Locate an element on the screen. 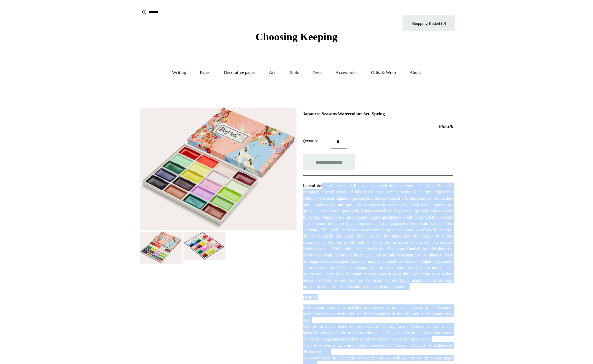 This screenshot has height=364, width=593. span: Choosing Keeping is located at coordinates (297, 36).